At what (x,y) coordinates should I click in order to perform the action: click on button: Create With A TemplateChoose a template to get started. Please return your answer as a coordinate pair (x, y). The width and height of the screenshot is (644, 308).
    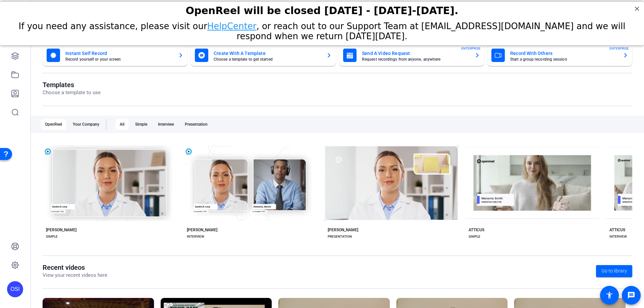
    Looking at the image, I should click on (263, 55).